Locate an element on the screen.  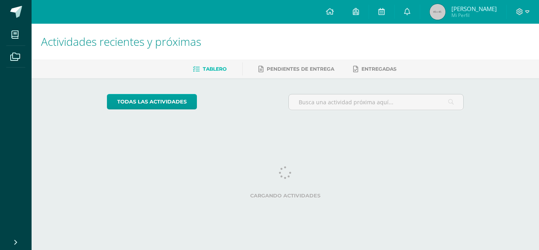
input: Busca una actividad próxima aquí... is located at coordinates (376, 102).